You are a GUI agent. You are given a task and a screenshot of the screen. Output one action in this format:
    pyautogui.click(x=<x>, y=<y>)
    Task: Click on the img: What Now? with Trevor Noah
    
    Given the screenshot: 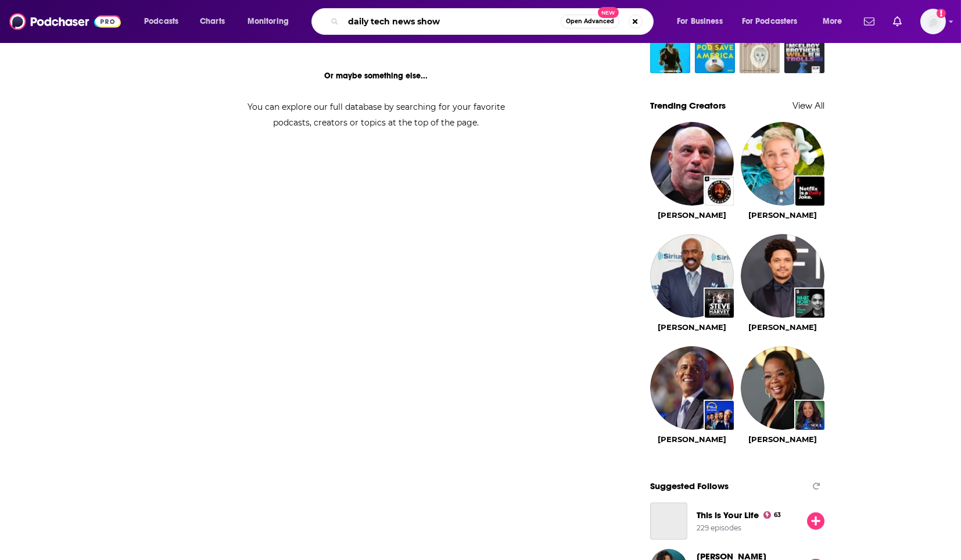 What is the action you would take?
    pyautogui.click(x=810, y=303)
    